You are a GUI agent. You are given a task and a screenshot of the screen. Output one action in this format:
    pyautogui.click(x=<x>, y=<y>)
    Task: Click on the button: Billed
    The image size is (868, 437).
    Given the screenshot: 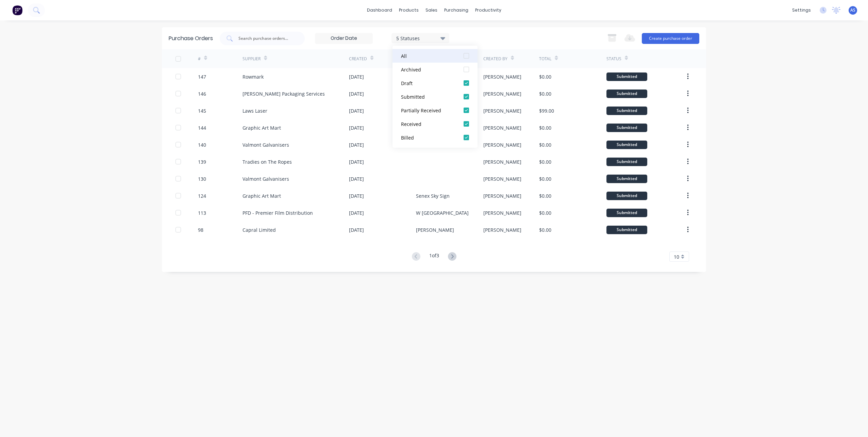 What is the action you would take?
    pyautogui.click(x=435, y=138)
    